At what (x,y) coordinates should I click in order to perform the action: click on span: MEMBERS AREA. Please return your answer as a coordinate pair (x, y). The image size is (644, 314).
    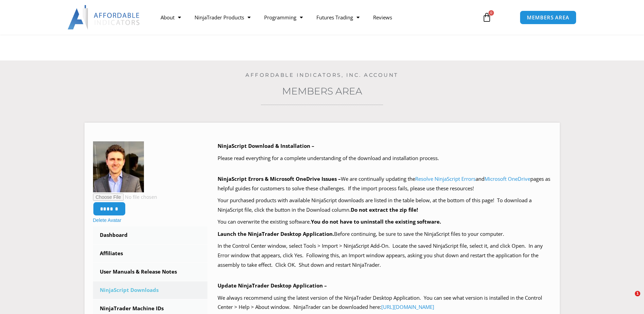
    Looking at the image, I should click on (548, 17).